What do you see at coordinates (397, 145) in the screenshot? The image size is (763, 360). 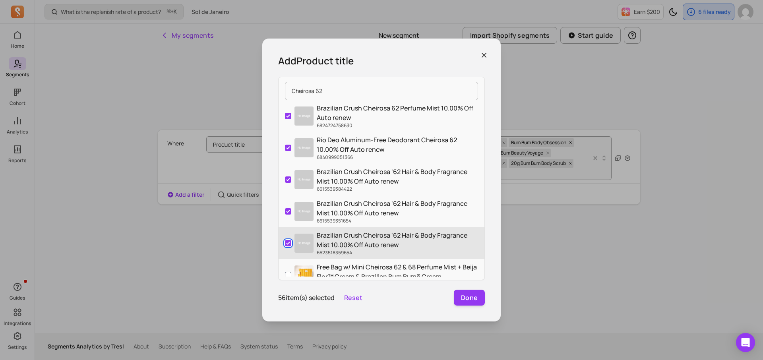 I see `p: Rio Deo Aluminum-Free Deodorant Cheirosa 62 10.00% Off Auto renew` at bounding box center [397, 145].